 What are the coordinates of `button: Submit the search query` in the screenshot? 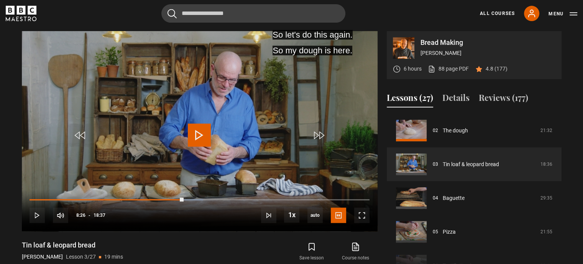 It's located at (172, 13).